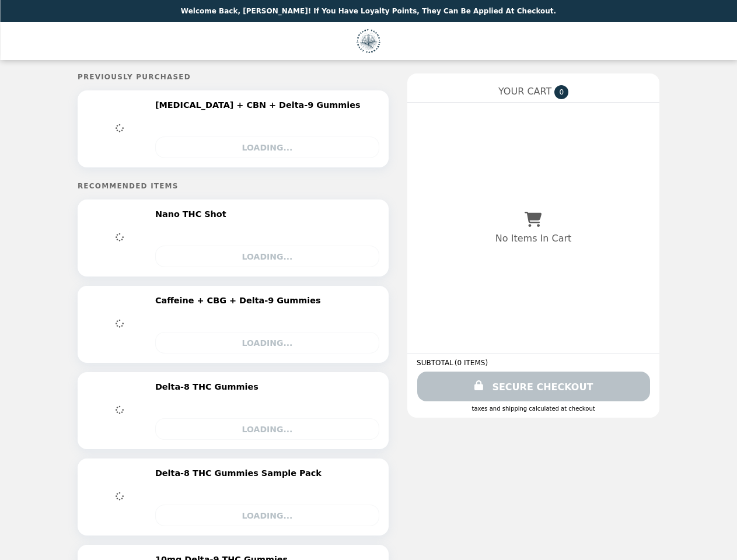  What do you see at coordinates (471, 363) in the screenshot?
I see `span: ( 0 ITEMS )` at bounding box center [471, 363].